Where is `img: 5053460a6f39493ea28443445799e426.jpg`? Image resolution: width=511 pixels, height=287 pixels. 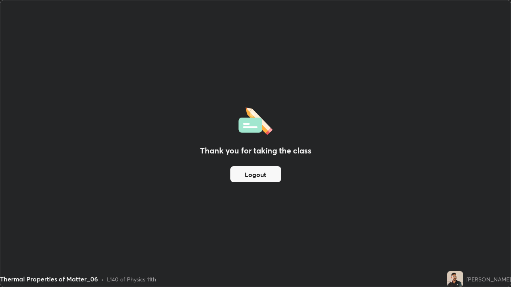 img: 5053460a6f39493ea28443445799e426.jpg is located at coordinates (455, 279).